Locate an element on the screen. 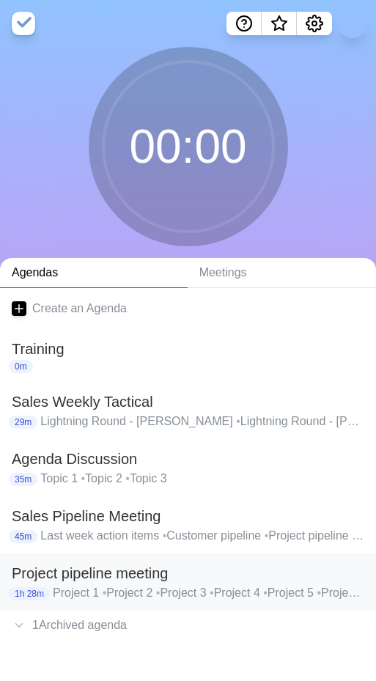 This screenshot has height=681, width=376. p: Topic 1 Topic 2 Topic 3 is located at coordinates (202, 479).